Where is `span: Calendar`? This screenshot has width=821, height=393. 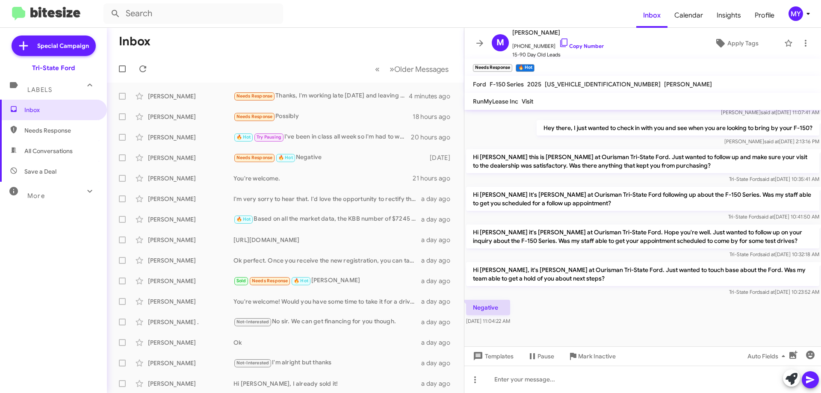 span: Calendar is located at coordinates (689, 15).